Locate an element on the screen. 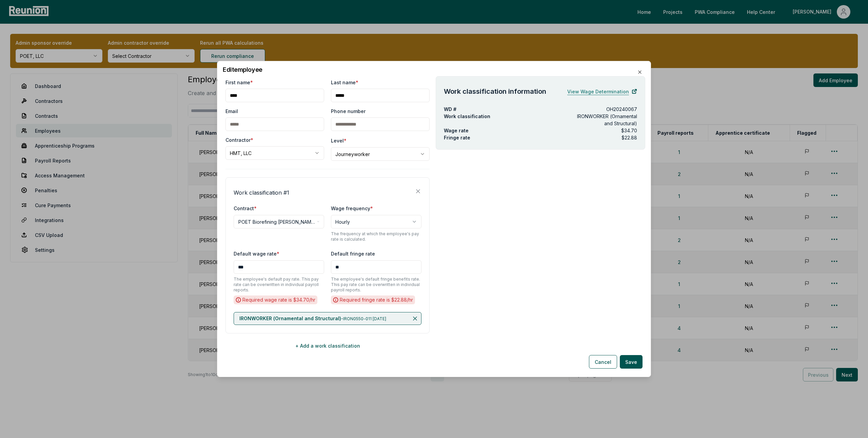 The height and width of the screenshot is (438, 868). label: First name is located at coordinates (239, 82).